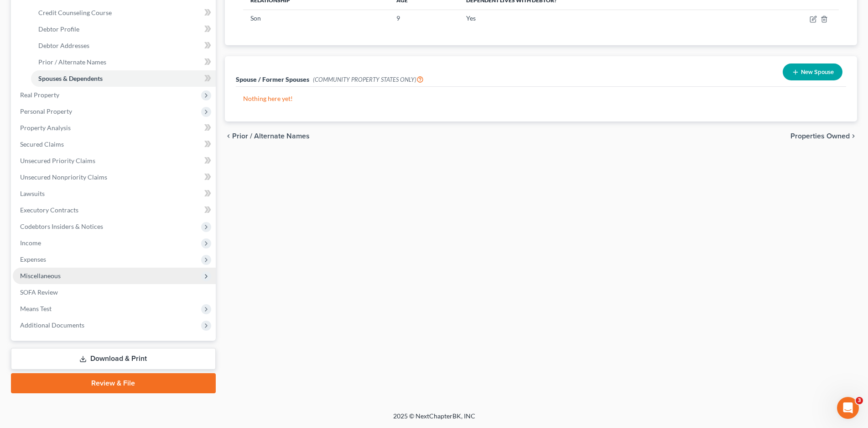 This screenshot has height=428, width=868. I want to click on span: Properties Owned, so click(820, 136).